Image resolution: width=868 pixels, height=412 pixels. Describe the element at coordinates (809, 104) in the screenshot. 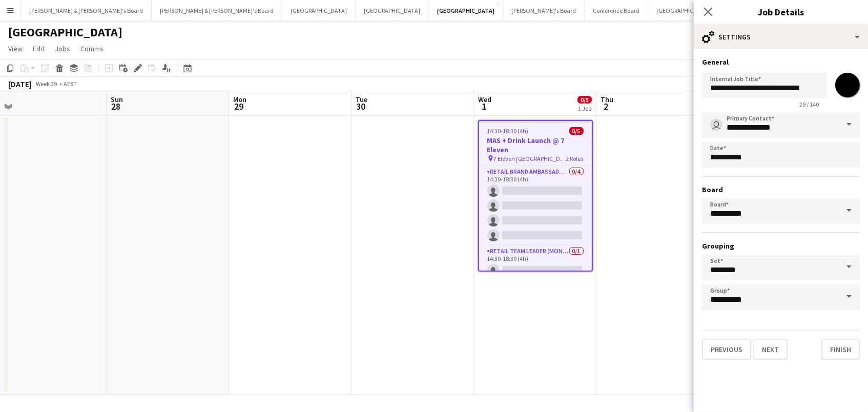

I see `span: 29 / 140` at that location.